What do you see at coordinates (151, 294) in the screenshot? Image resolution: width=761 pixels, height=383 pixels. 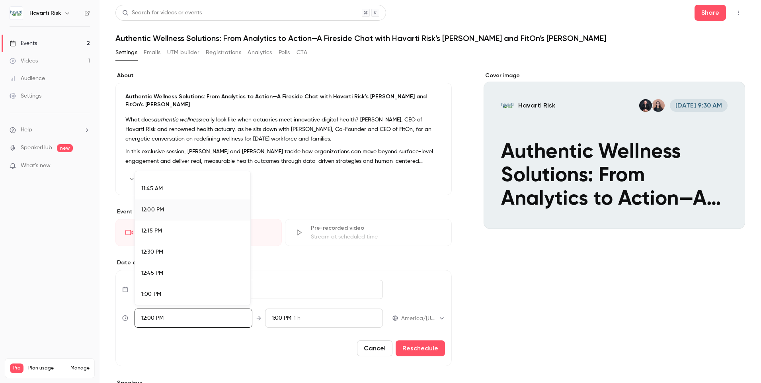 I see `span: 1:00 PM` at bounding box center [151, 294].